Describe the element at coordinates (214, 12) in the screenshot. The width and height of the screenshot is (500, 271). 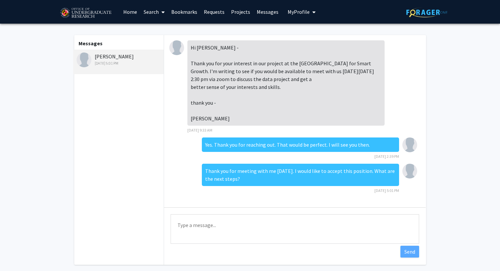
I see `a: Requests` at that location.